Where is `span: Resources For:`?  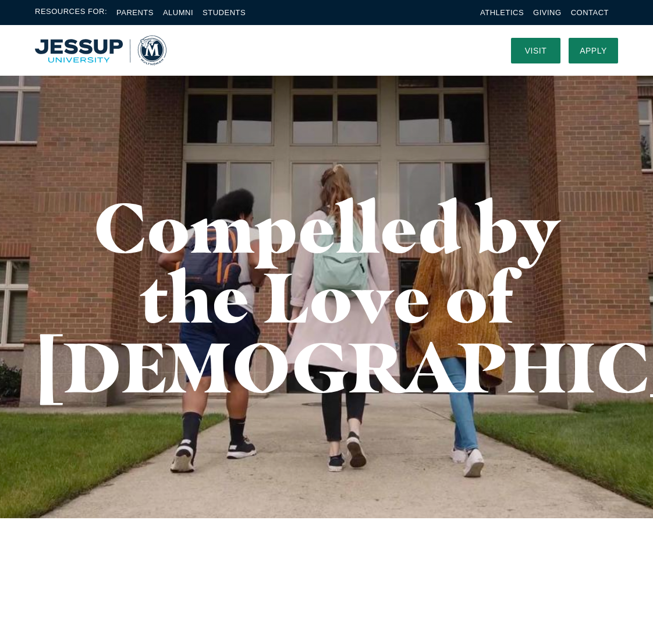
span: Resources For: is located at coordinates (71, 12).